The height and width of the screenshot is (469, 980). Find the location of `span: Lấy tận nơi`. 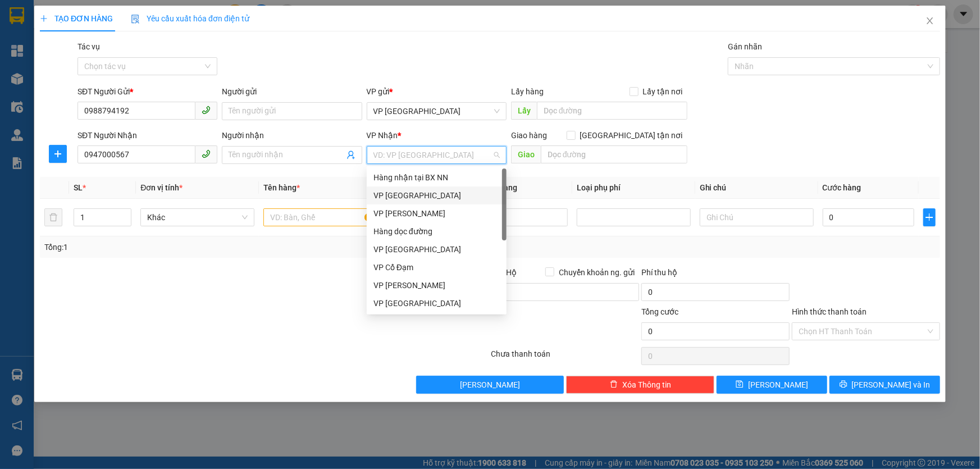

span: Lấy tận nơi is located at coordinates (663, 92).